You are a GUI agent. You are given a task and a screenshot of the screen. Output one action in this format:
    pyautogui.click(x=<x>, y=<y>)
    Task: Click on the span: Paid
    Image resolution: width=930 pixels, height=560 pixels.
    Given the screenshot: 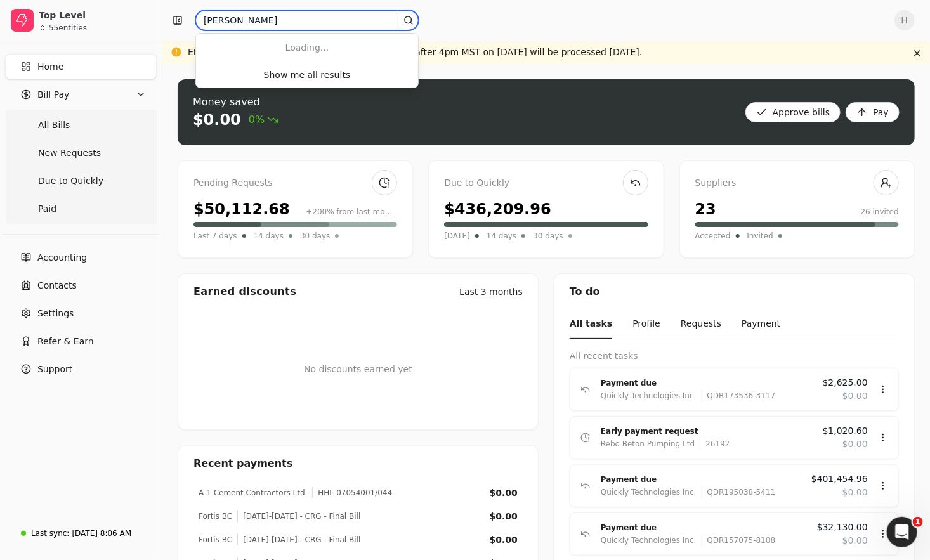 What is the action you would take?
    pyautogui.click(x=47, y=209)
    